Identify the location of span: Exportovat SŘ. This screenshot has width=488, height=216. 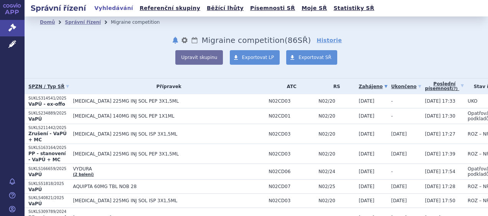
(315, 58).